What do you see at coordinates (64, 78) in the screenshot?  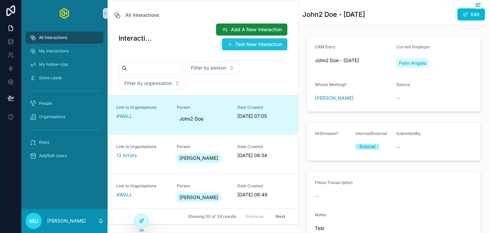 I see `a: Sales Leads` at bounding box center [64, 78].